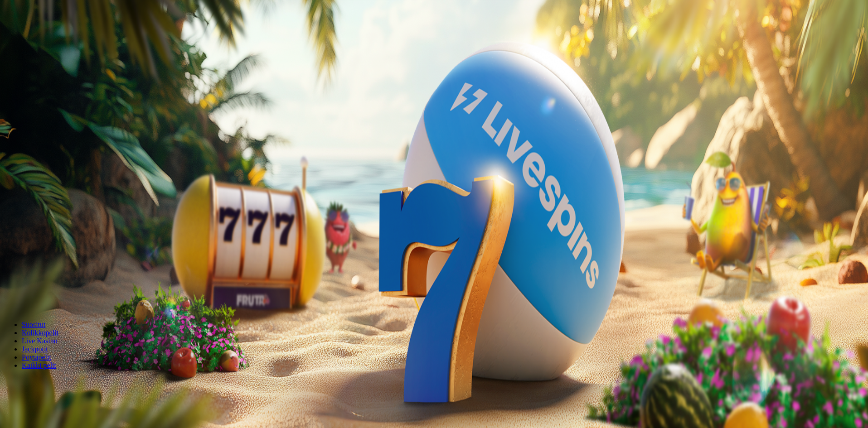  Describe the element at coordinates (39, 365) in the screenshot. I see `a: Kaikki pelit` at that location.